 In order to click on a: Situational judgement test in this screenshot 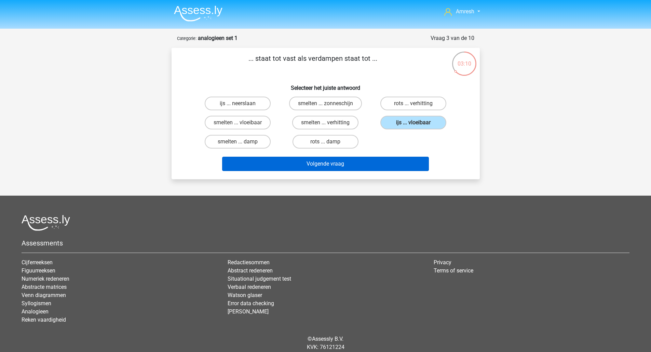, I will do `click(259, 279)`.